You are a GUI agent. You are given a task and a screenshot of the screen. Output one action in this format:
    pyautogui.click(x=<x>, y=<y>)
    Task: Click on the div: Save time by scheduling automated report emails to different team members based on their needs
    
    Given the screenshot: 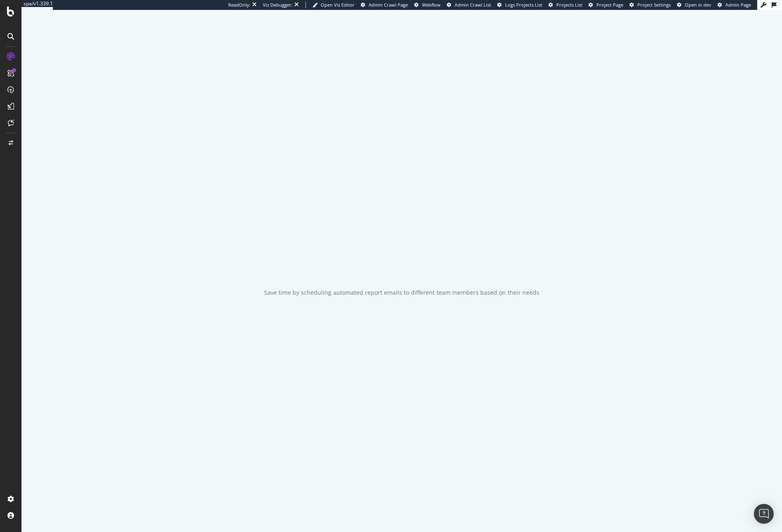 What is the action you would take?
    pyautogui.click(x=402, y=293)
    